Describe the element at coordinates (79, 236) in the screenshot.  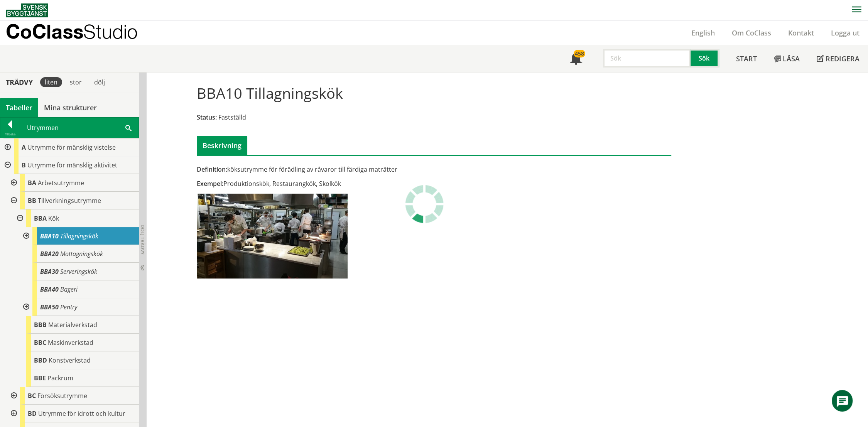
I see `span: Tillagningskök` at that location.